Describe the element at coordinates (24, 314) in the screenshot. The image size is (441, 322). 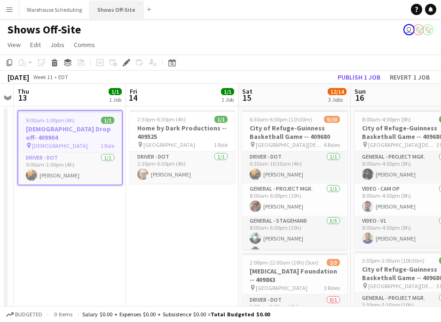
I see `button: Budgeted` at that location.